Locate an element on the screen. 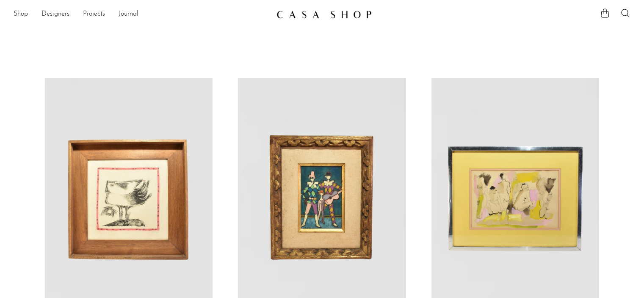 The height and width of the screenshot is (298, 644). ul: NEW HEADER MENU is located at coordinates (142, 14).